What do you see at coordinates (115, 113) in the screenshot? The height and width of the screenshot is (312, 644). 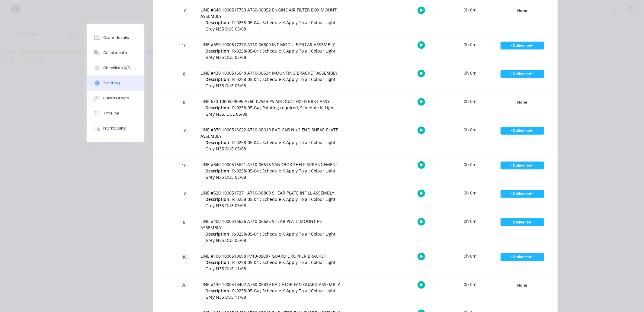 I see `button: Timeline` at bounding box center [115, 113].